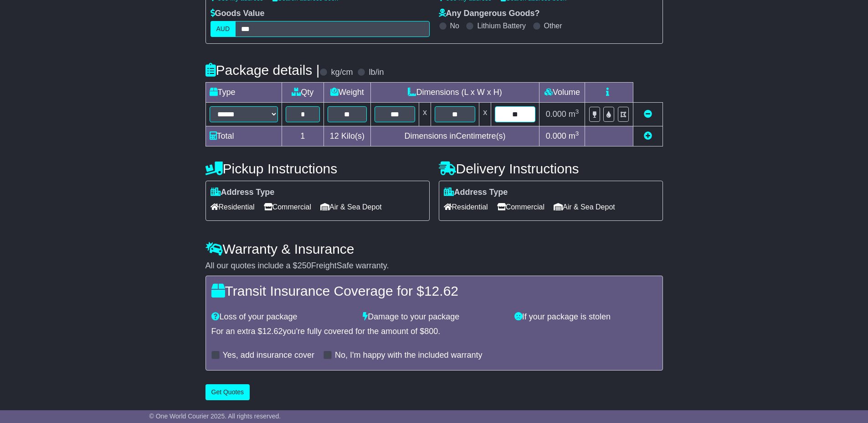 The height and width of the screenshot is (423, 868). I want to click on span: 800, so click(431, 331).